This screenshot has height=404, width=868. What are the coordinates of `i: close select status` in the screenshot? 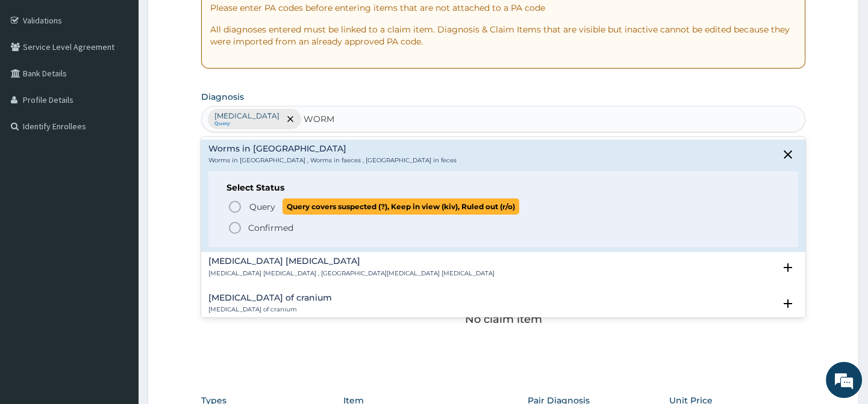 It's located at (788, 155).